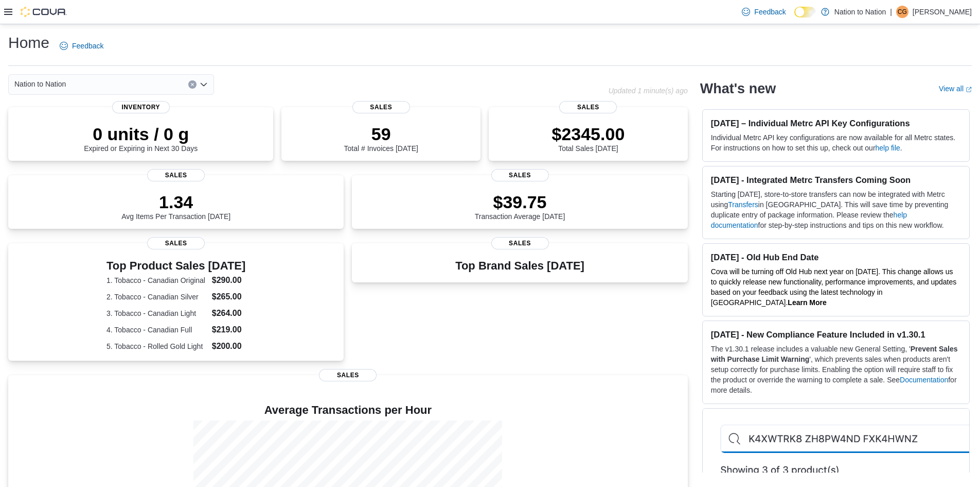 This screenshot has width=980, height=487. Describe the element at coordinates (520, 202) in the screenshot. I see `p: $39.75` at that location.